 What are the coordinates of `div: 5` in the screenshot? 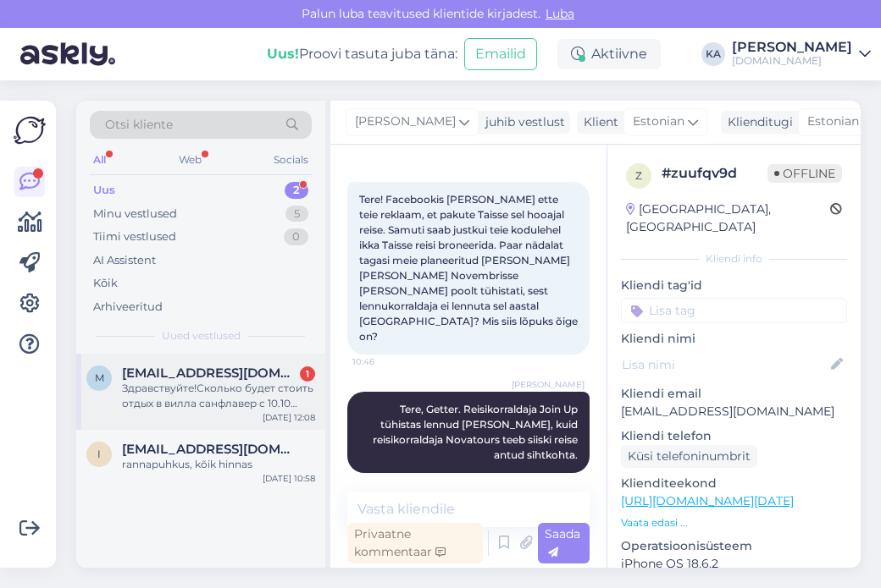 It's located at (296, 214).